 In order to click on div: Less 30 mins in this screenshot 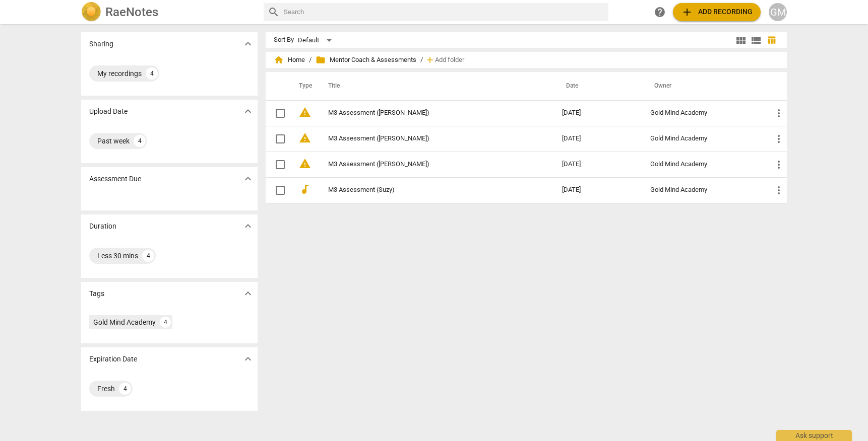, I will do `click(118, 256)`.